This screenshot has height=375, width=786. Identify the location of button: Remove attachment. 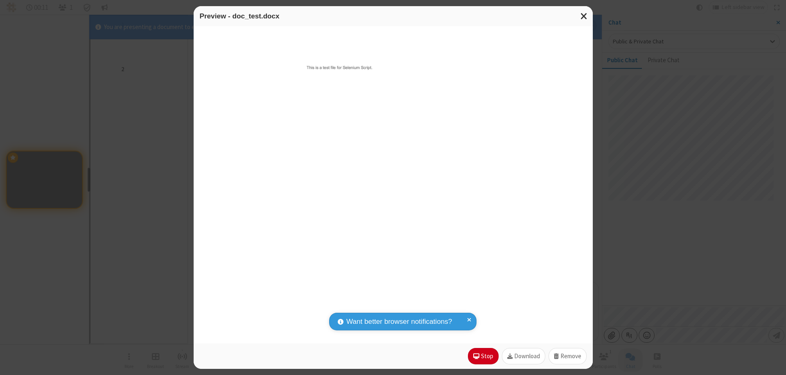
(567, 356).